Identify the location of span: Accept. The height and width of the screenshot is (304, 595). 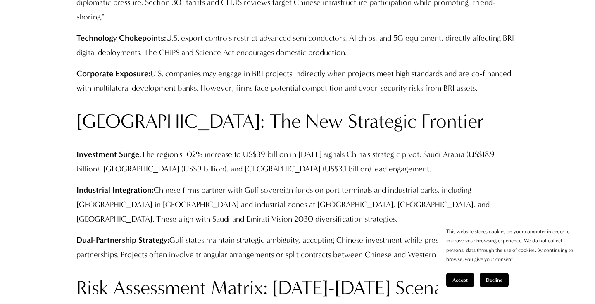
(460, 280).